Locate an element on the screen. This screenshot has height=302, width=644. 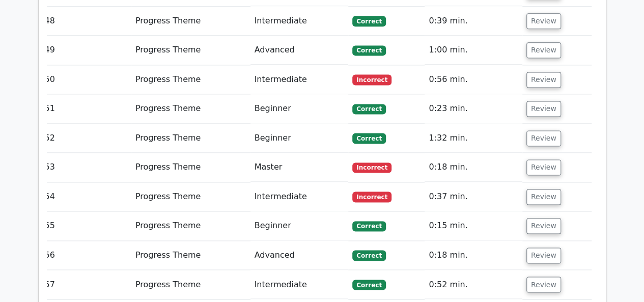
td: Master is located at coordinates (299, 167).